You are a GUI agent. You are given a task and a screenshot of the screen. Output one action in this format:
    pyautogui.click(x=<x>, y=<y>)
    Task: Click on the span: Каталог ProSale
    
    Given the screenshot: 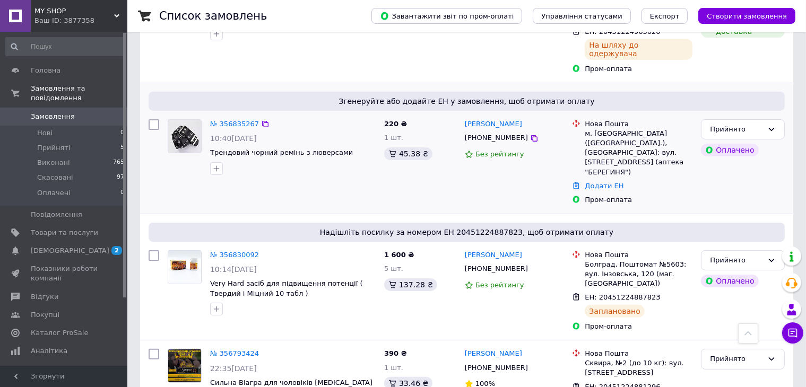 What is the action you would take?
    pyautogui.click(x=59, y=333)
    